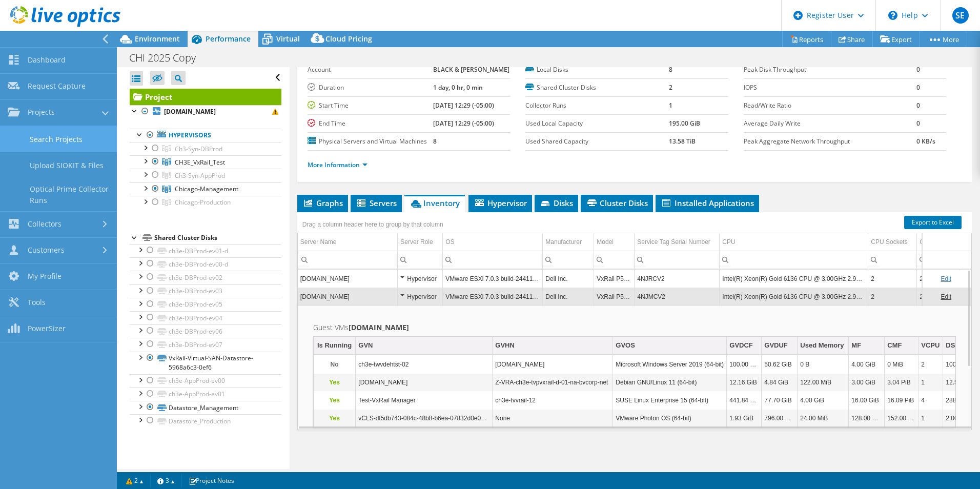  I want to click on label: Local Disks, so click(597, 70).